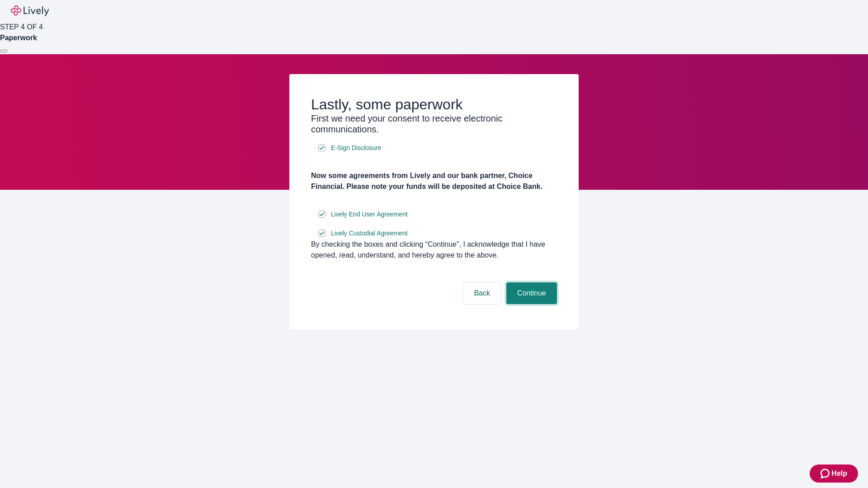 This screenshot has width=868, height=488. Describe the element at coordinates (532, 293) in the screenshot. I see `button: Continue` at that location.